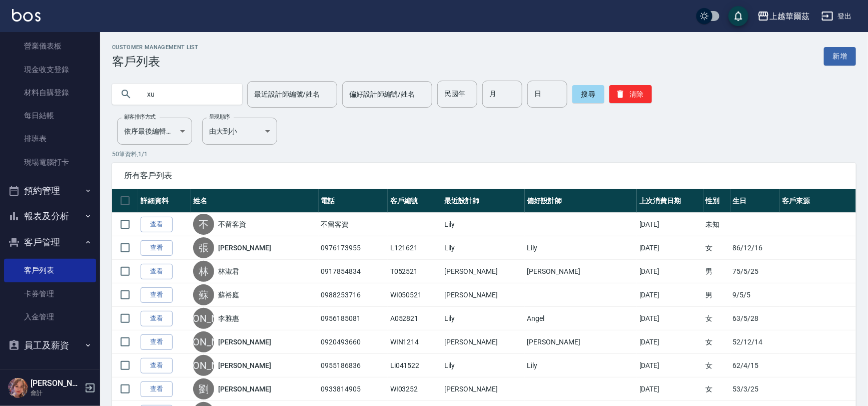 This screenshot has width=868, height=406. I want to click on a: 新增, so click(840, 56).